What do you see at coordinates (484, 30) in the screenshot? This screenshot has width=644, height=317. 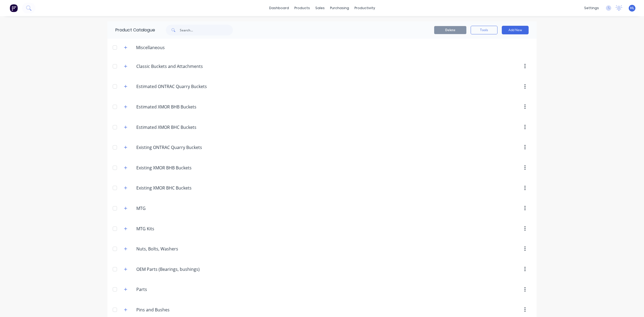 I see `button: Tools` at bounding box center [484, 30].